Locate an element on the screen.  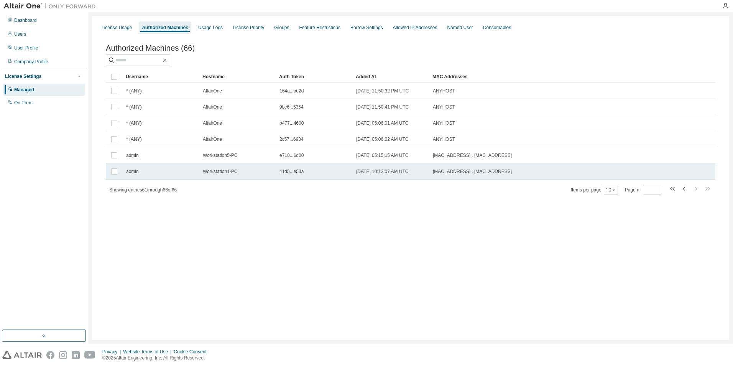
span: Workstation5-PC is located at coordinates (220, 155).